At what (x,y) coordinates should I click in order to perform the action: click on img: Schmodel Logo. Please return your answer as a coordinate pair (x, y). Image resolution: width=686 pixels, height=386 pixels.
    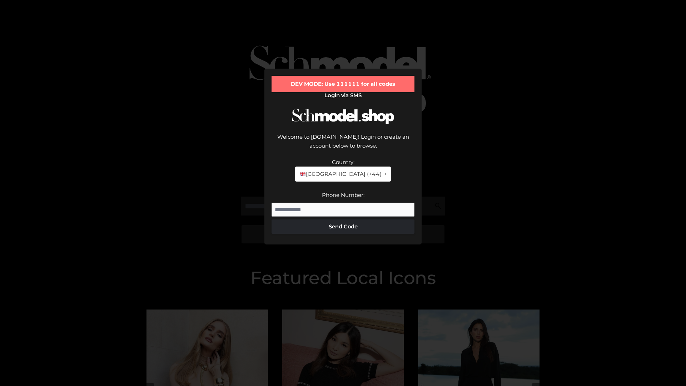
    Looking at the image, I should click on (343, 116).